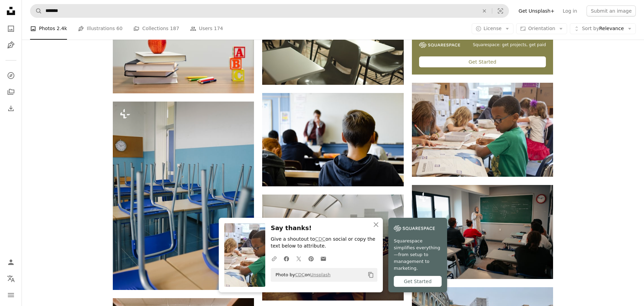 Image resolution: width=644 pixels, height=306 pixels. I want to click on a: Collections, so click(11, 92).